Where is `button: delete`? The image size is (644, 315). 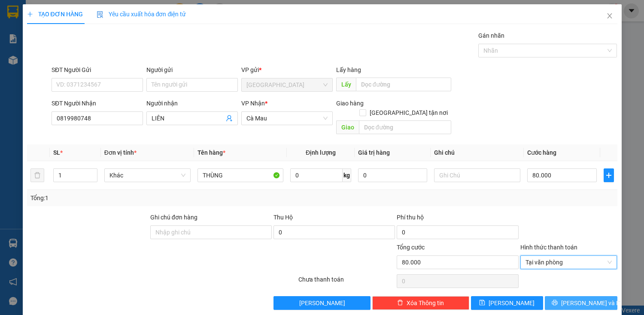
button: delete is located at coordinates (37, 175).